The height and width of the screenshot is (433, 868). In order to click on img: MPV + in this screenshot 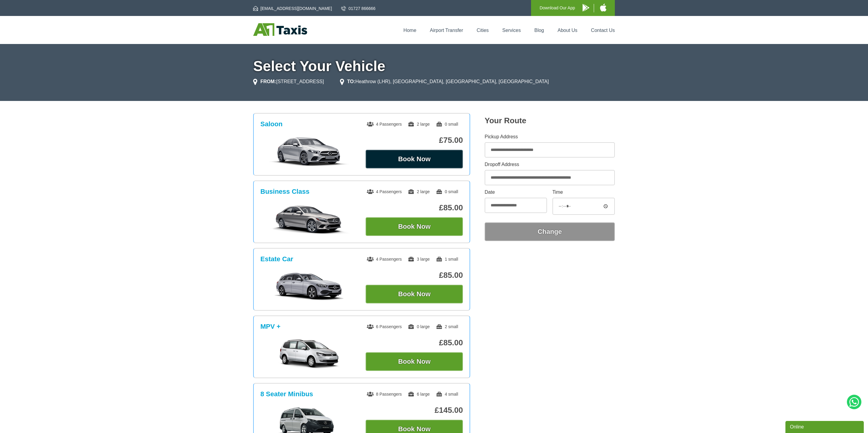, I will do `click(309, 354)`.